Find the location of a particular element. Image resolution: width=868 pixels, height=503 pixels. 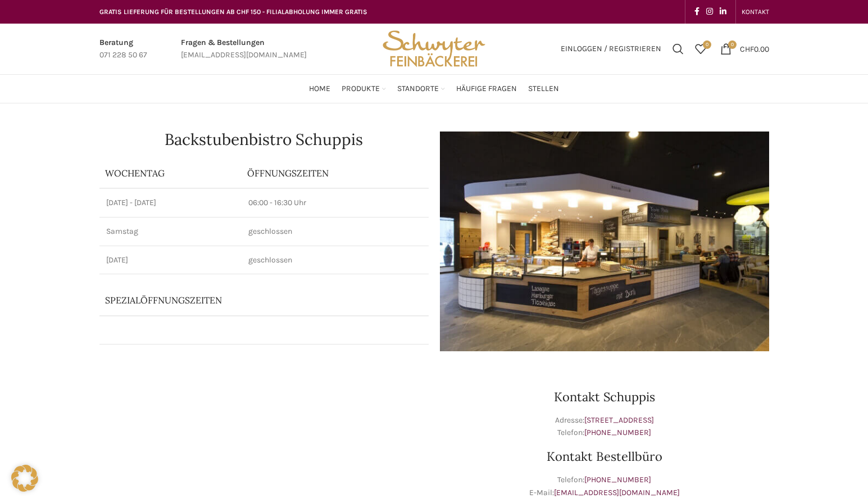

span: Home is located at coordinates (320, 89).